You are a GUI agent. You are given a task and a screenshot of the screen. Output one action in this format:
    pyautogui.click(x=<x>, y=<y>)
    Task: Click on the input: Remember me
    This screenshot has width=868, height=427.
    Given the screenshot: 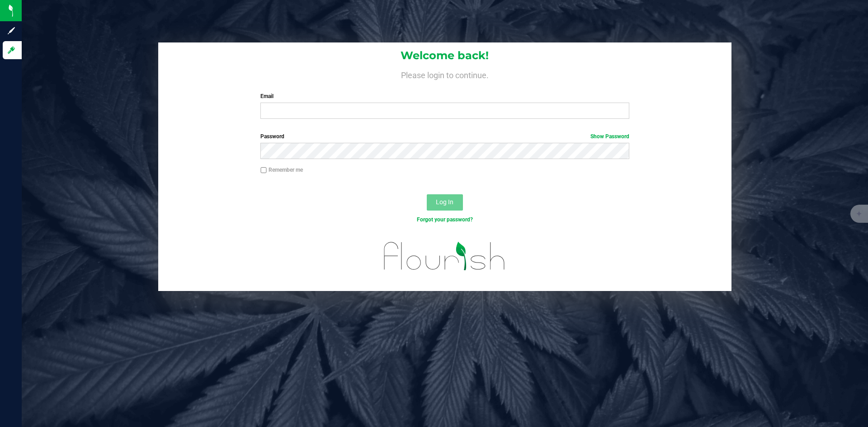 What is the action you would take?
    pyautogui.click(x=263, y=170)
    